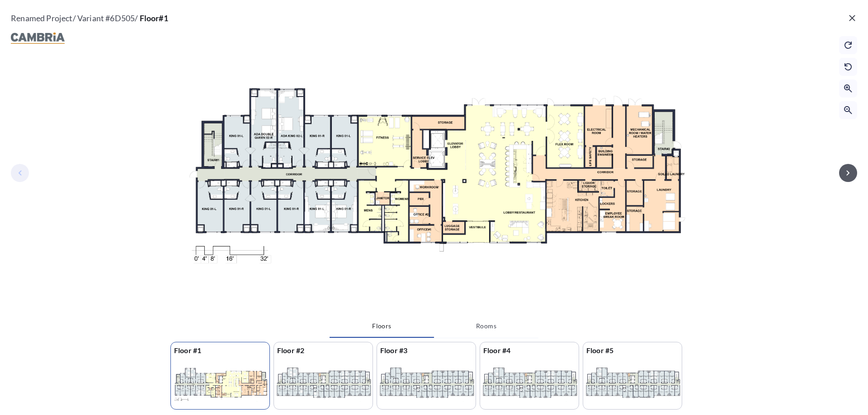 The image size is (868, 415). Describe the element at coordinates (486, 326) in the screenshot. I see `button: Rooms` at that location.